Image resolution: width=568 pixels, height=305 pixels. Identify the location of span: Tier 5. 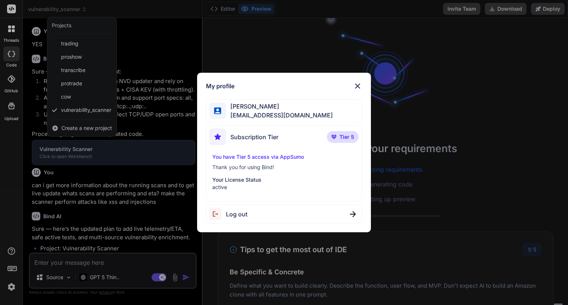
(347, 137).